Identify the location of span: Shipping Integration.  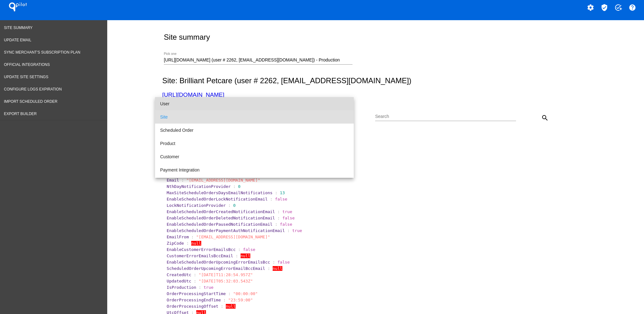
(254, 183).